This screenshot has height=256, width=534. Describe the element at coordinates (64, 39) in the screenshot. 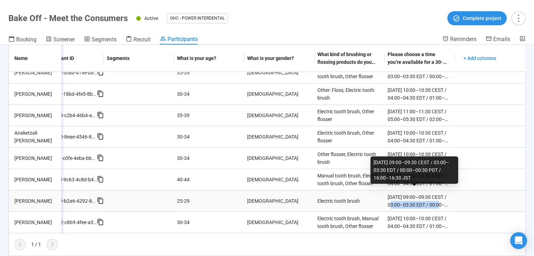

I see `span: Screener` at that location.